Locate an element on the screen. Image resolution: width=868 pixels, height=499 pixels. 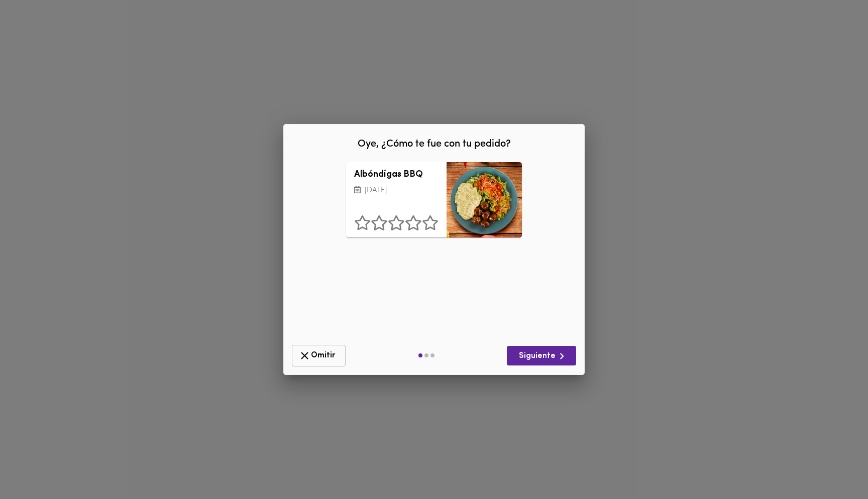
h3: Albóndigas BBQ is located at coordinates (396, 175).